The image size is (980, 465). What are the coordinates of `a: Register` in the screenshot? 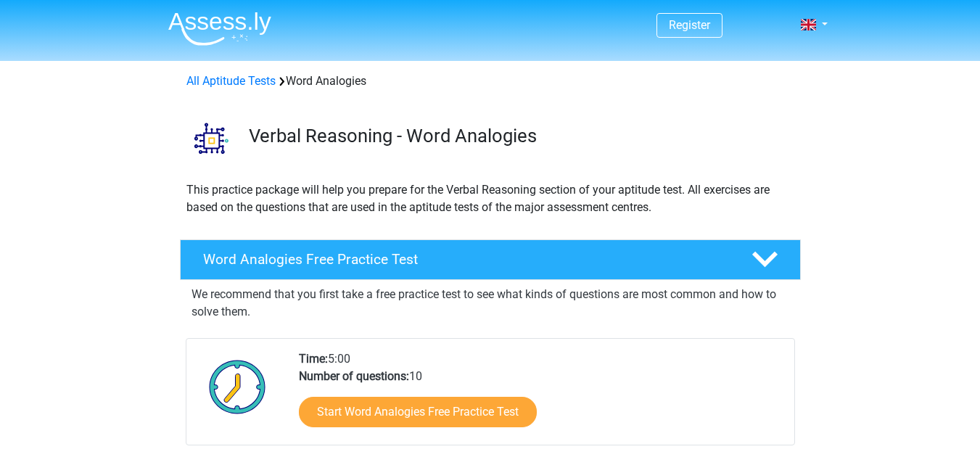 It's located at (689, 24).